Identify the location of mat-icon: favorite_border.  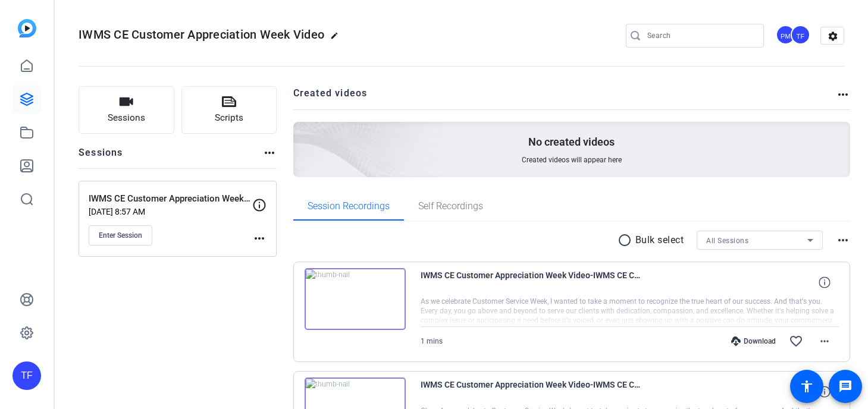
(796, 341).